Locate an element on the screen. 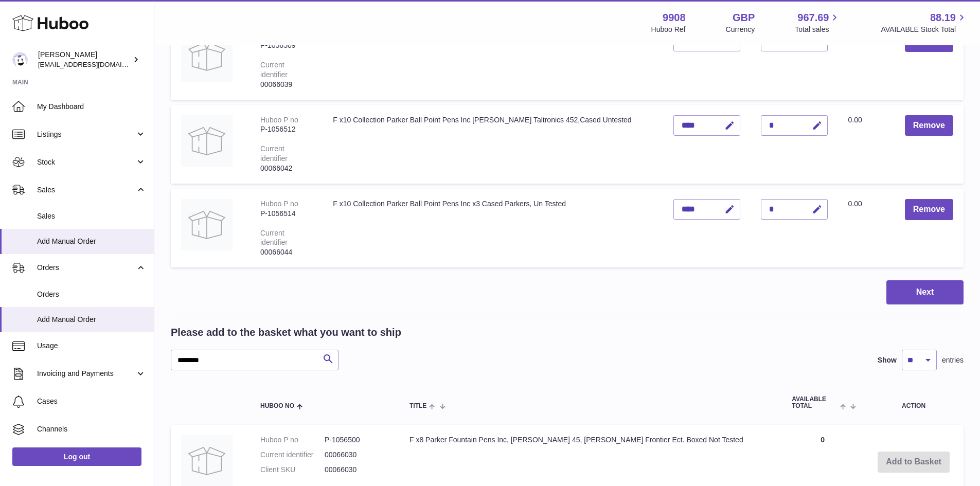 The image size is (980, 486). span: Listings is located at coordinates (86, 134).